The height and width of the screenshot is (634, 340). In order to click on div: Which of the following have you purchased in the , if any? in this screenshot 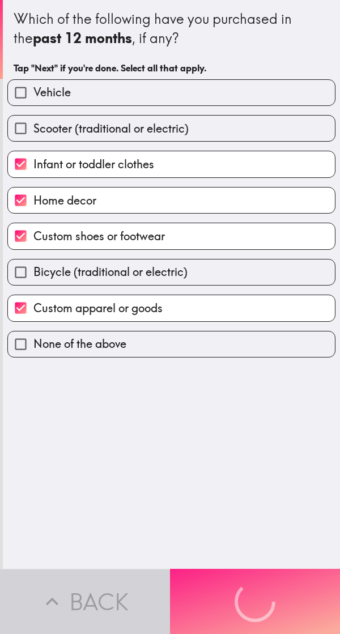, I will do `click(171, 28)`.